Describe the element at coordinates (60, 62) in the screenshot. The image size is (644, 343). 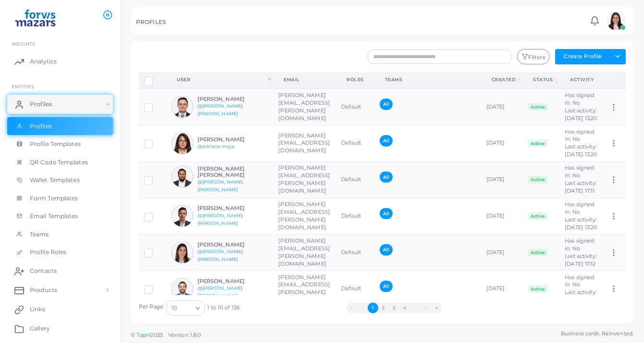
I see `a: Analytics` at that location.